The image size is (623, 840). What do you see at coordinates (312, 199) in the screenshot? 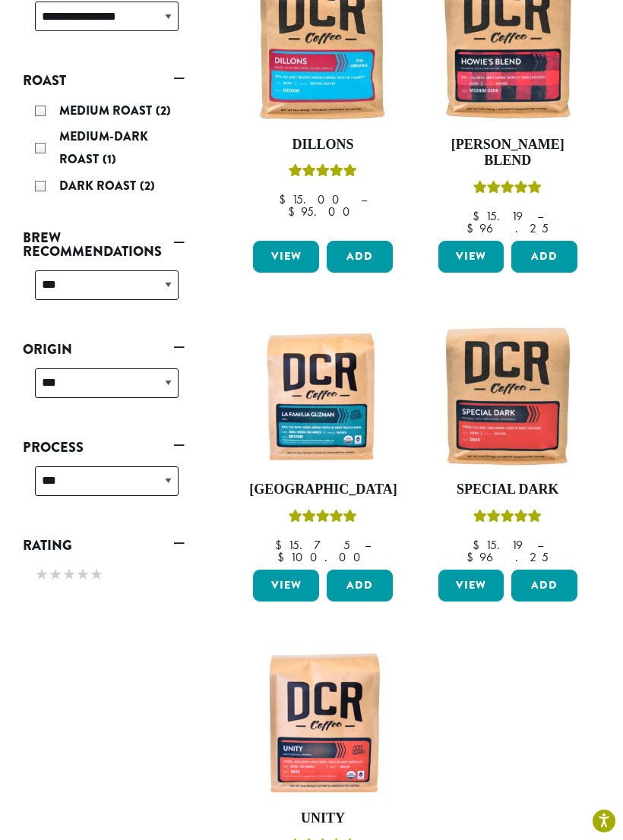
I see `bdi: 15.00` at bounding box center [312, 199].